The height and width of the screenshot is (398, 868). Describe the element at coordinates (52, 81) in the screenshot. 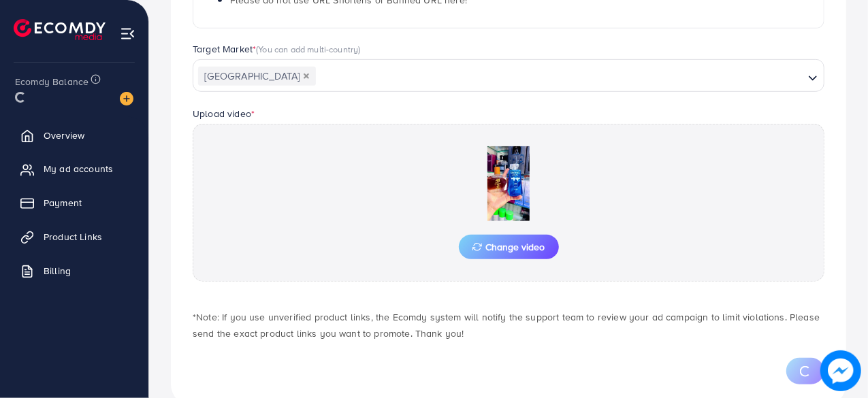

I see `span: Ecomdy Balance` at that location.